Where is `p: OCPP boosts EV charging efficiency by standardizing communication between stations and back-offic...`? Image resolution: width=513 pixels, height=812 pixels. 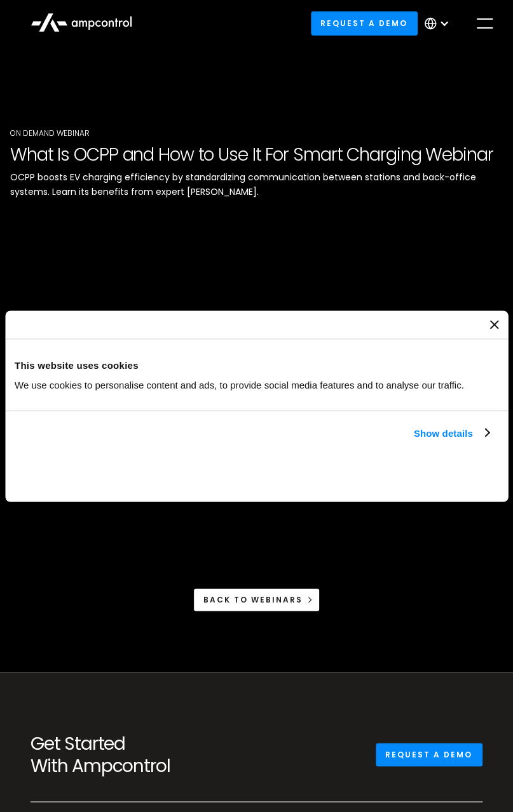 p: OCPP boosts EV charging efficiency by standardizing communication between stations and back-offic... is located at coordinates (256, 185).